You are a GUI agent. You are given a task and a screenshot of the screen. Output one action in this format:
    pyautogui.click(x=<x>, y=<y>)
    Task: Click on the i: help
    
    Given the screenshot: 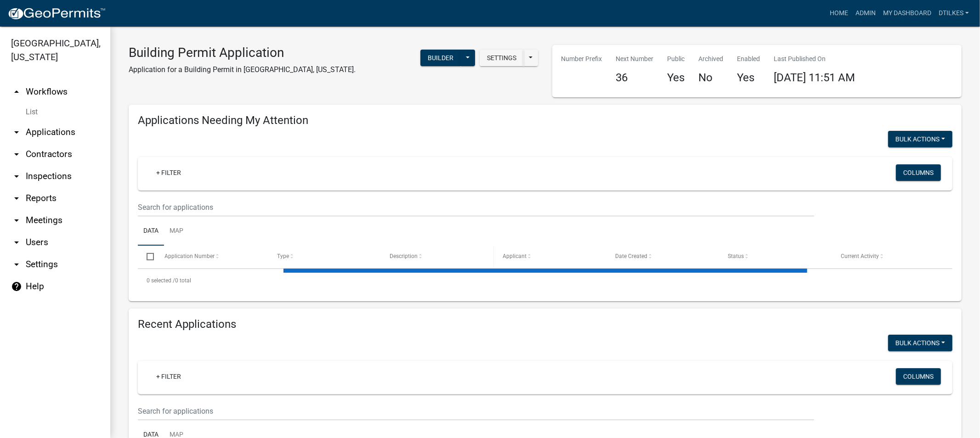 What is the action you would take?
    pyautogui.click(x=16, y=287)
    